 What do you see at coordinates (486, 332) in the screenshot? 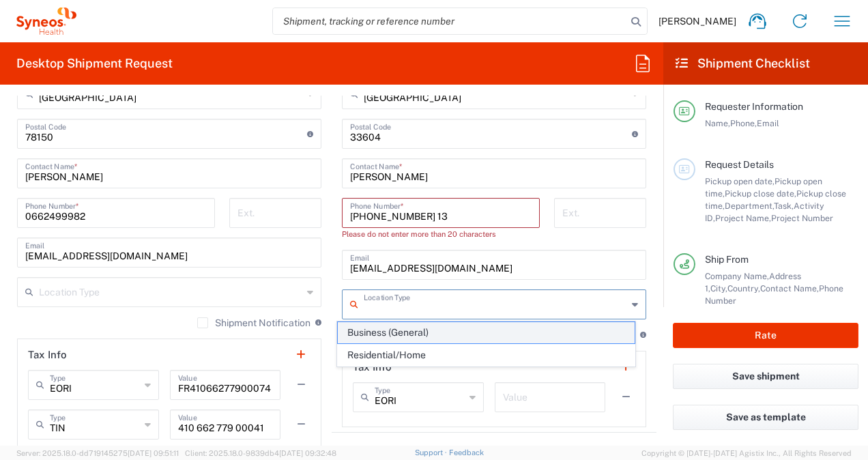
I see `span: Business (General)` at bounding box center [486, 332].